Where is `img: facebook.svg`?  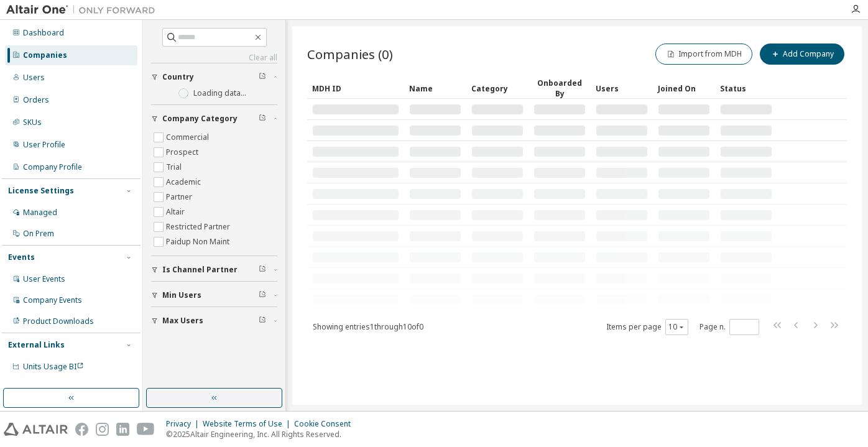
img: facebook.svg is located at coordinates (81, 429).